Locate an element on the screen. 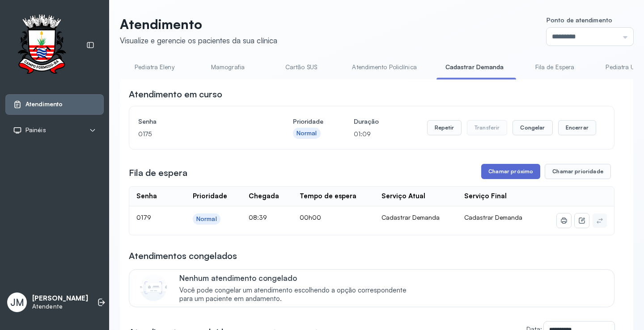 The image size is (644, 330). h3: Fila de espera is located at coordinates (158, 173).